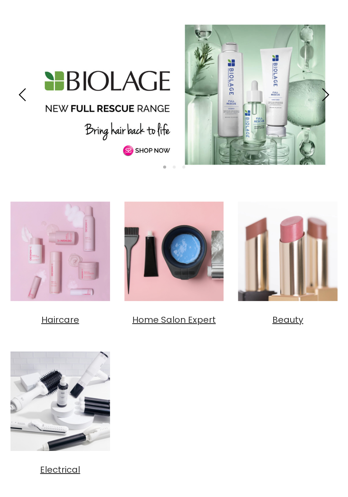 The height and width of the screenshot is (497, 348). I want to click on button: Previous, so click(24, 95).